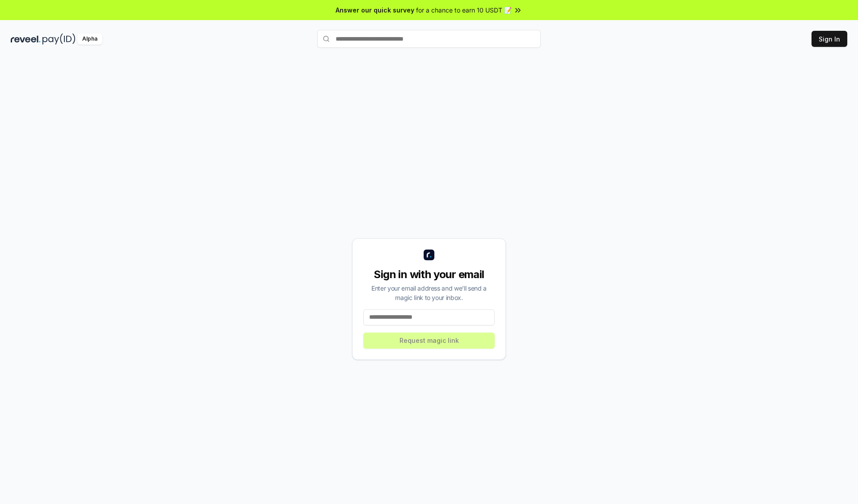 The image size is (858, 504). Describe the element at coordinates (375, 10) in the screenshot. I see `span: Answer our quick survey` at that location.